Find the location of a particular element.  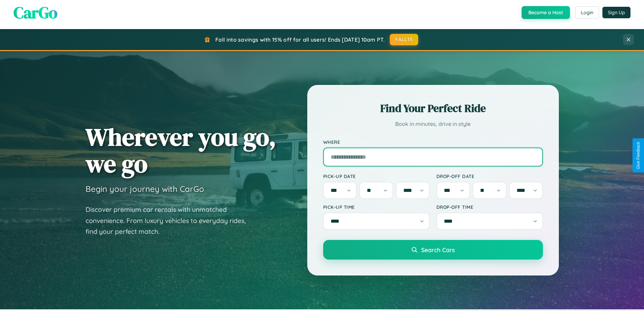

label: Drop-off Date is located at coordinates (490, 176).